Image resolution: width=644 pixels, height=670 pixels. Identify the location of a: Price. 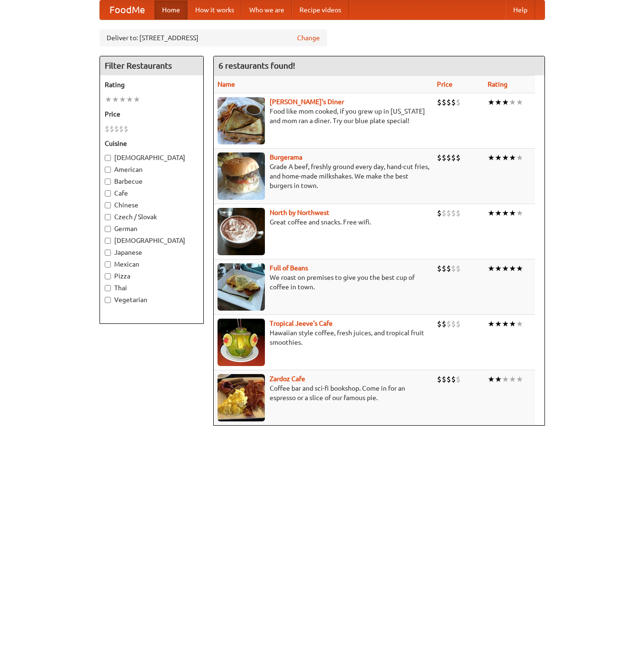
(445, 84).